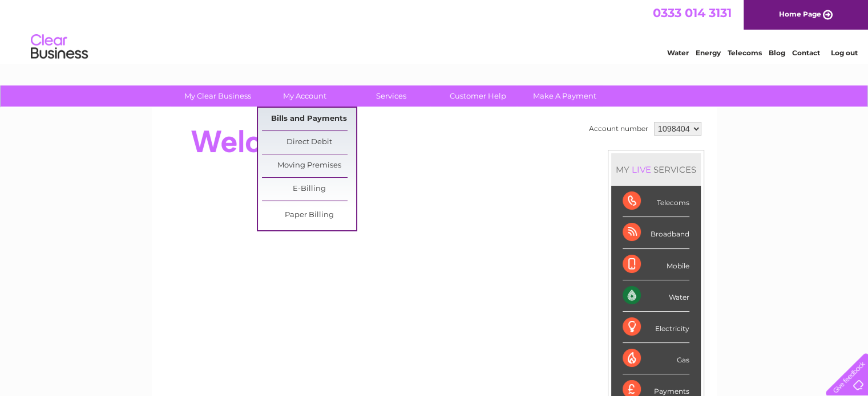 The width and height of the screenshot is (868, 396). Describe the element at coordinates (693, 13) in the screenshot. I see `a: 0333 014 3131` at that location.